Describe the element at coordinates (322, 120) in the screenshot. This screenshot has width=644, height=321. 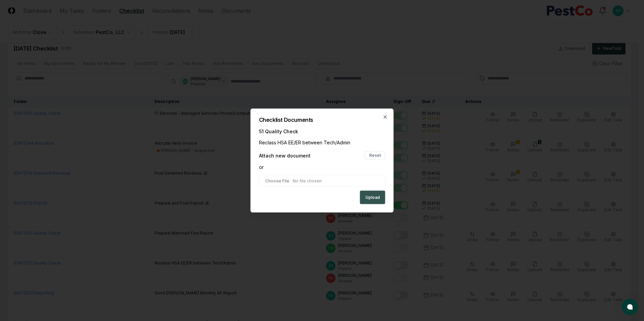
I see `h2: Checklist Documents` at that location.